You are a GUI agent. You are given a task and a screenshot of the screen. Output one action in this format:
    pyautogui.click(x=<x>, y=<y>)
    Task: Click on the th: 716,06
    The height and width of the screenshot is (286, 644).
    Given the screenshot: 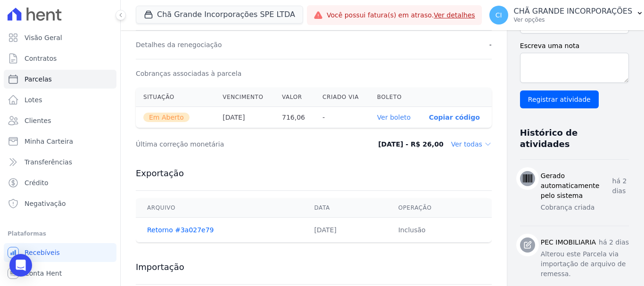 What is the action you would take?
    pyautogui.click(x=295, y=117)
    